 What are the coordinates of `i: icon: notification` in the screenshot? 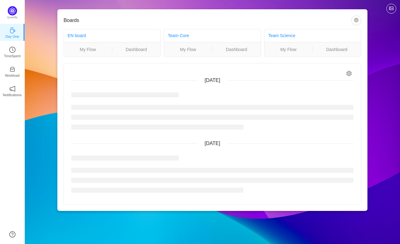 It's located at (12, 89).